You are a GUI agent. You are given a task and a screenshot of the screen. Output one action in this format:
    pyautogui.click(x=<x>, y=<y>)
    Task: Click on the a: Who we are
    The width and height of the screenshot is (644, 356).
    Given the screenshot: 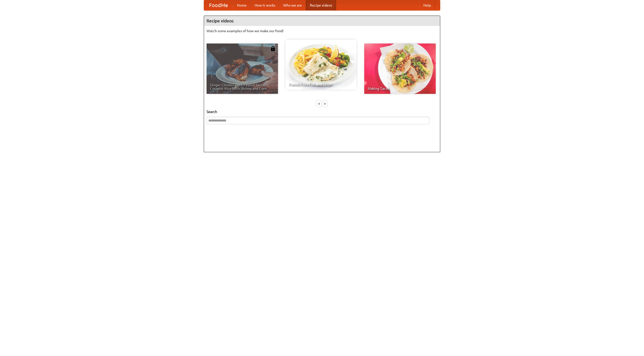 What is the action you would take?
    pyautogui.click(x=292, y=5)
    